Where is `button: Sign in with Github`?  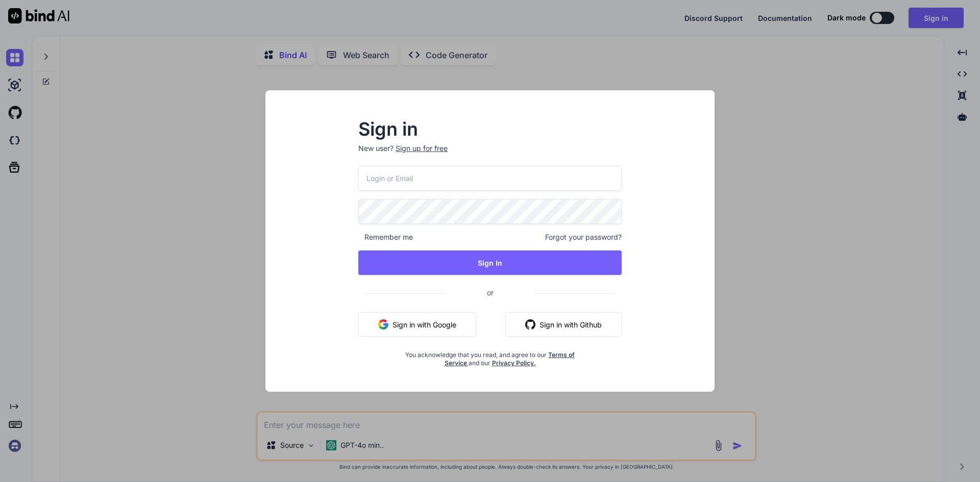 button: Sign in with Github is located at coordinates (564, 325).